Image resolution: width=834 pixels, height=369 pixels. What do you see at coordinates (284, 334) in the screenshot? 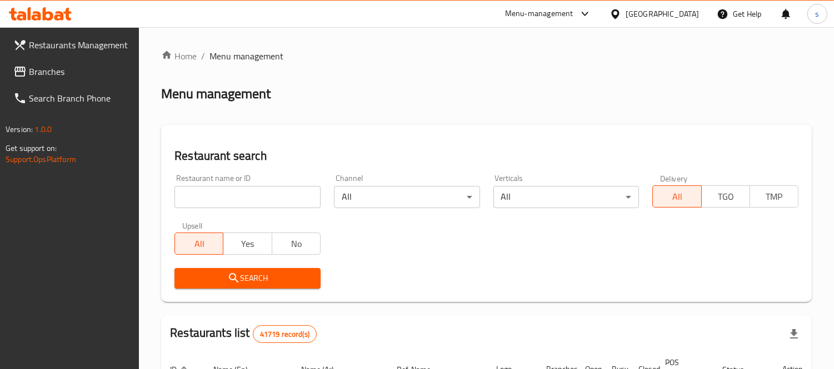
I see `span: 41719 record(s)` at bounding box center [284, 334].